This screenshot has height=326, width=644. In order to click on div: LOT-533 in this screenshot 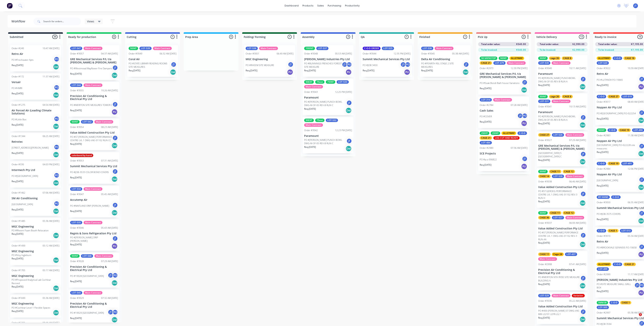, I will do `click(343, 82)`.